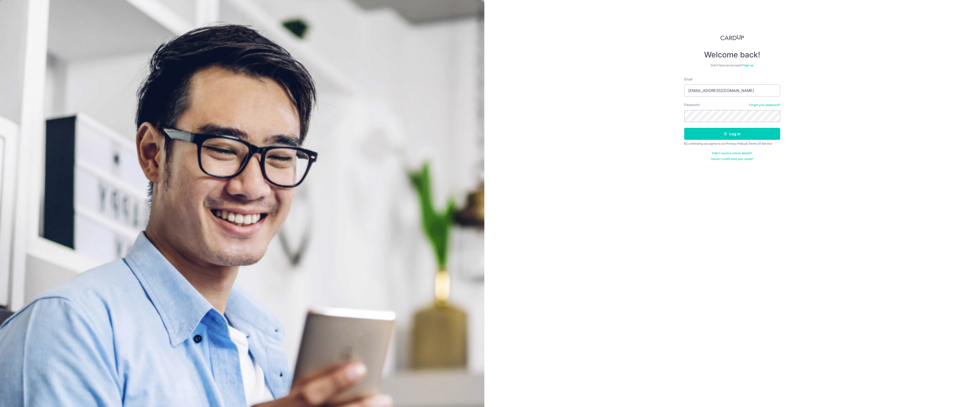 The width and height of the screenshot is (980, 407). What do you see at coordinates (732, 91) in the screenshot?
I see `input: Enter your Email` at bounding box center [732, 91].